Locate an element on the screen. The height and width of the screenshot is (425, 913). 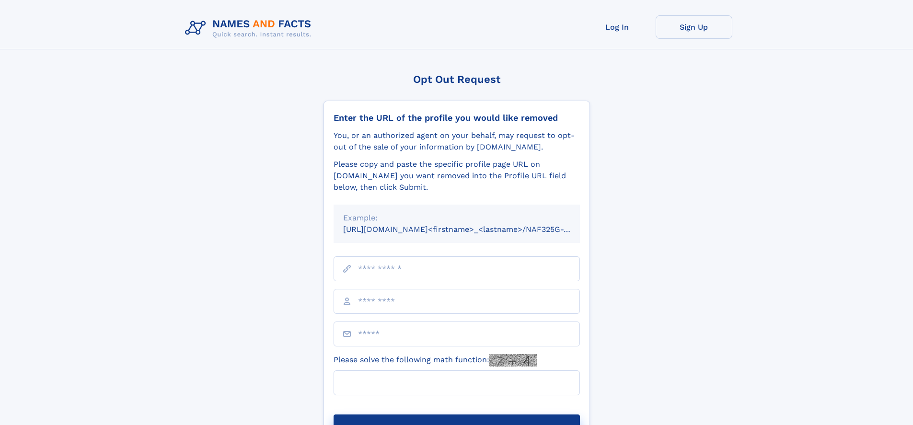
img: Logo Names and Facts is located at coordinates (250, 28).